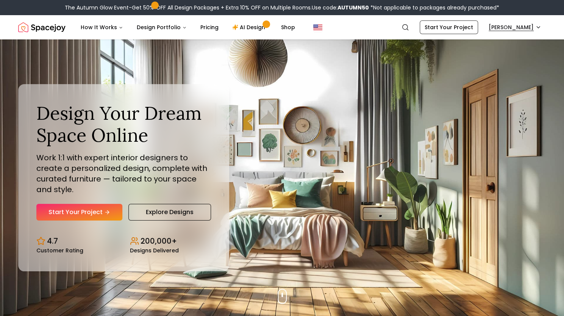 The width and height of the screenshot is (564, 316). I want to click on p: 200,000+, so click(159, 241).